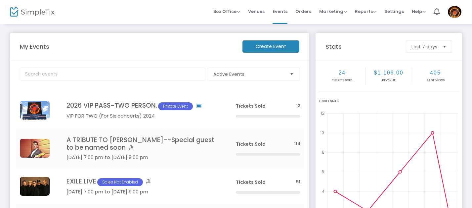 The height and width of the screenshot is (208, 472). What do you see at coordinates (388, 72) in the screenshot?
I see `h2: $1,106.00` at bounding box center [388, 72].